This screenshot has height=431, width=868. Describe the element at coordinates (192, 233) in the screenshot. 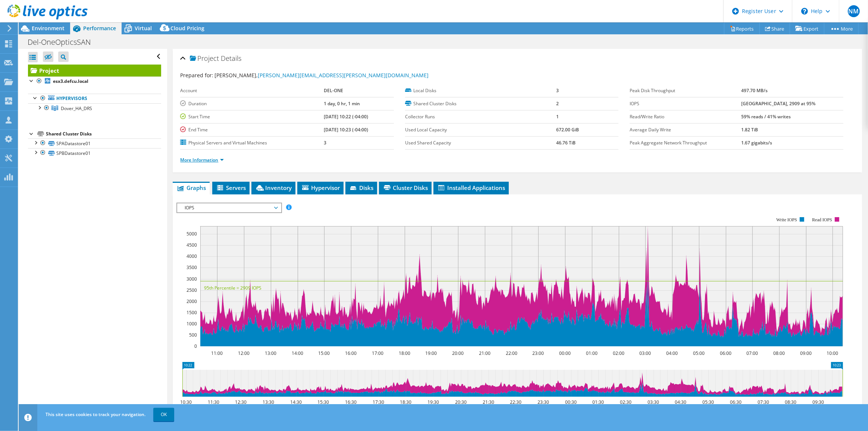

I see `text: 5000` at that location.